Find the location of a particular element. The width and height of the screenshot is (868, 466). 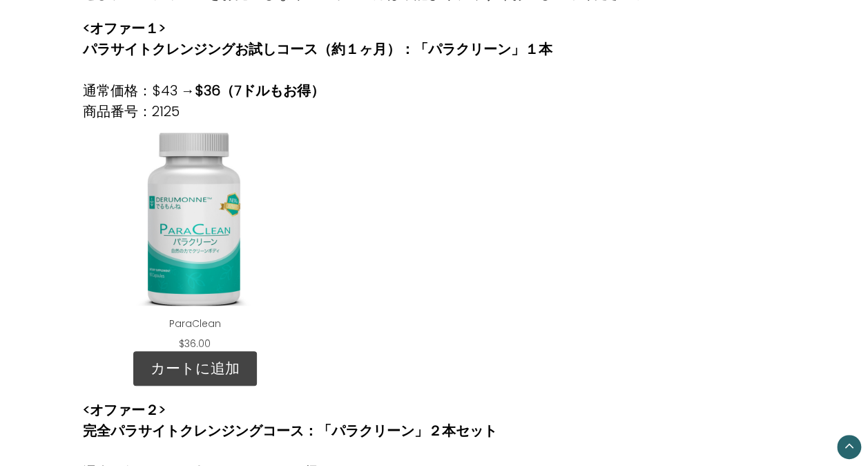

a: カートに追加 is located at coordinates (194, 368).